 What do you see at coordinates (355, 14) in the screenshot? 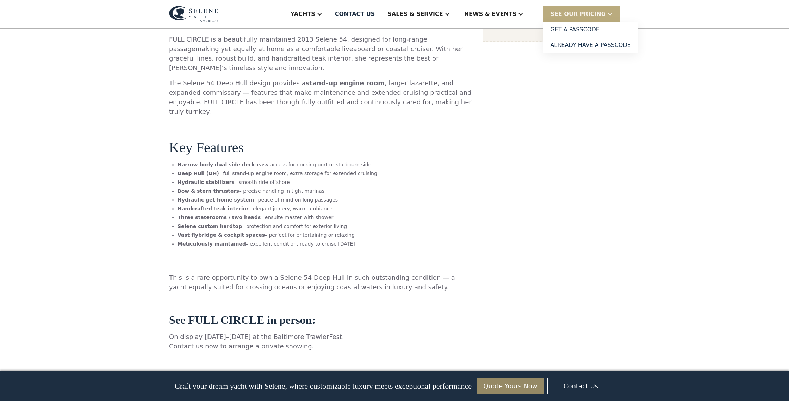
I see `div: Contact US` at bounding box center [355, 14].